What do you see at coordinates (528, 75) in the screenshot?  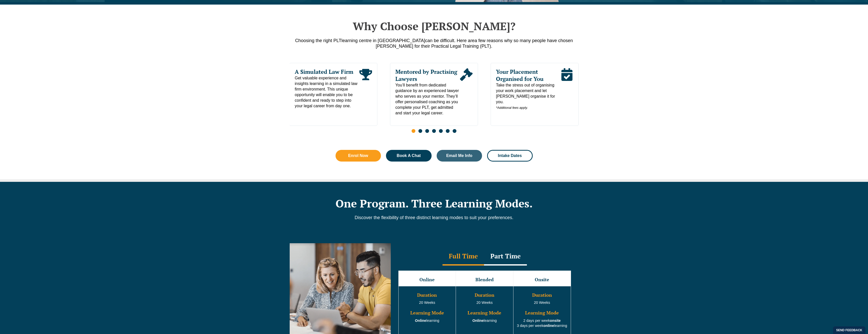 I see `span: Your Placement Organised for You` at bounding box center [528, 75].